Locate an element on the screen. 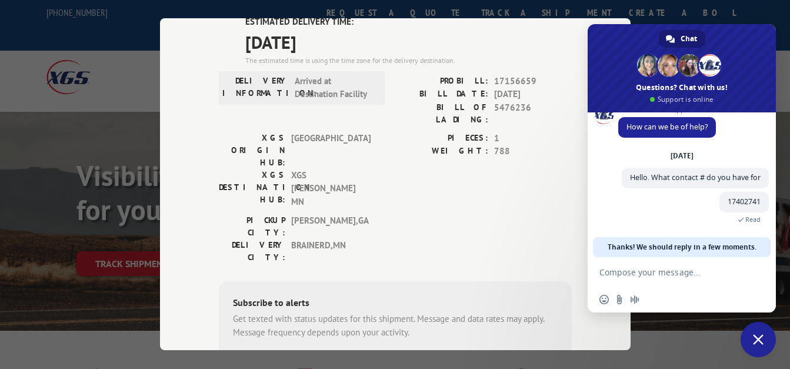 The height and width of the screenshot is (369, 790). label: ESTIMATED DELIVERY TIME: is located at coordinates (408, 22).